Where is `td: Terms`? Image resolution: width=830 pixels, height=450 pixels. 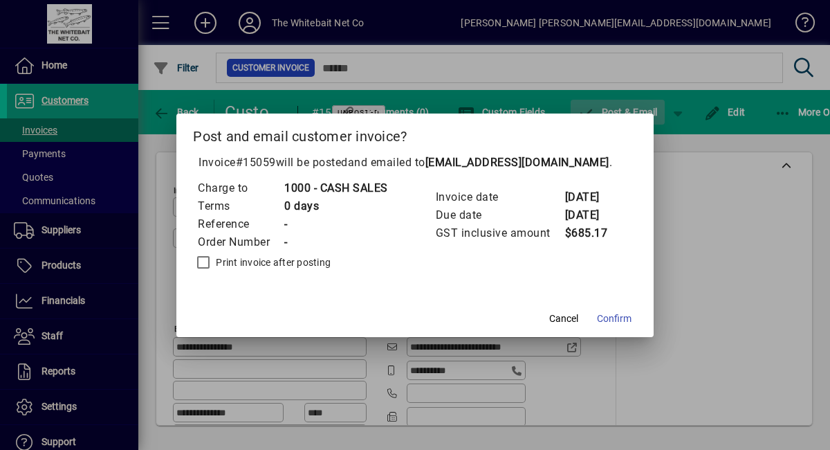 td: Terms is located at coordinates (240, 206).